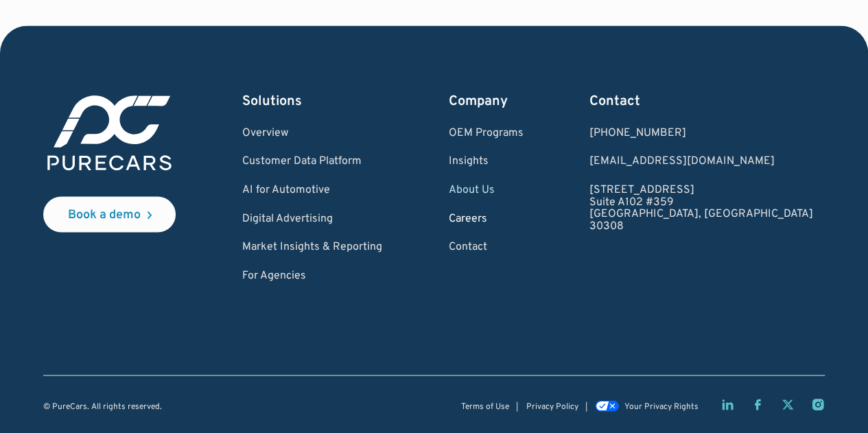 This screenshot has height=433, width=868. I want to click on a: Privacy Policy, so click(552, 406).